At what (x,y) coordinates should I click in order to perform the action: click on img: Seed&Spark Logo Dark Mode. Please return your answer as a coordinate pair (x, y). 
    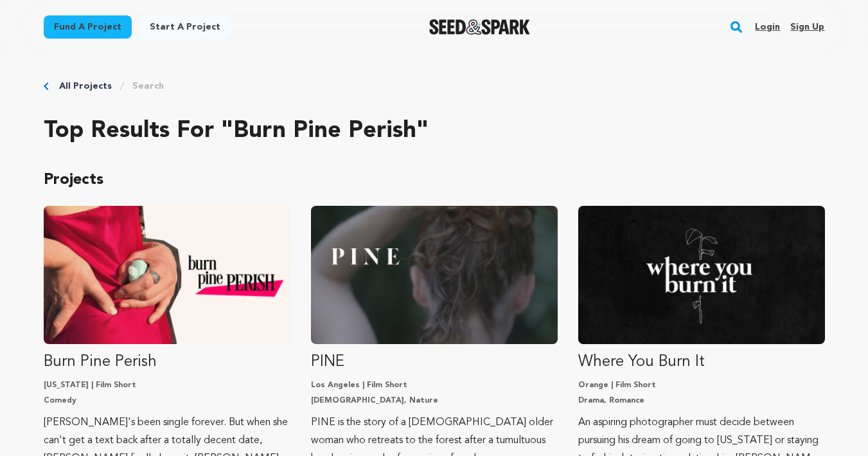
    Looking at the image, I should click on (480, 27).